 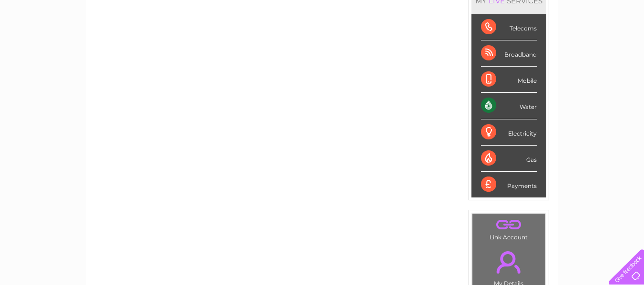 I want to click on a: Contact, so click(x=592, y=44).